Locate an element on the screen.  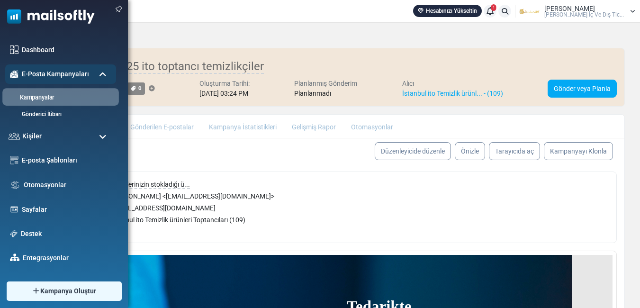
a: Hesabınızı Yükseltin is located at coordinates (447, 11).